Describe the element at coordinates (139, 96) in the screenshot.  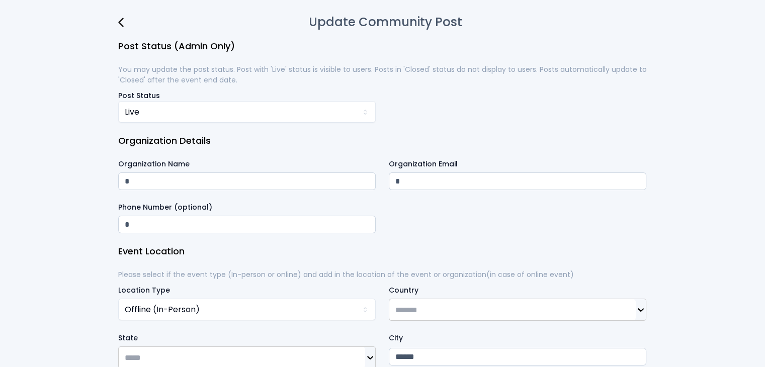
I see `label: Post Status` at that location.